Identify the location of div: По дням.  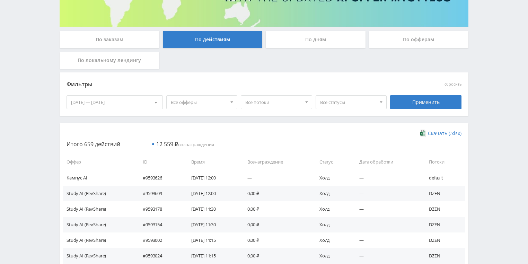
(316, 40).